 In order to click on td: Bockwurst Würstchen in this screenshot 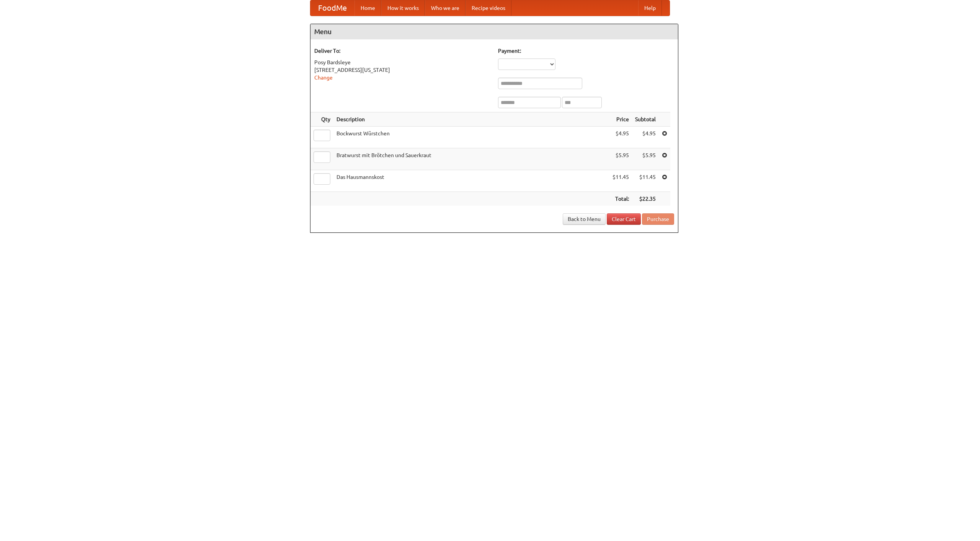, I will do `click(471, 137)`.